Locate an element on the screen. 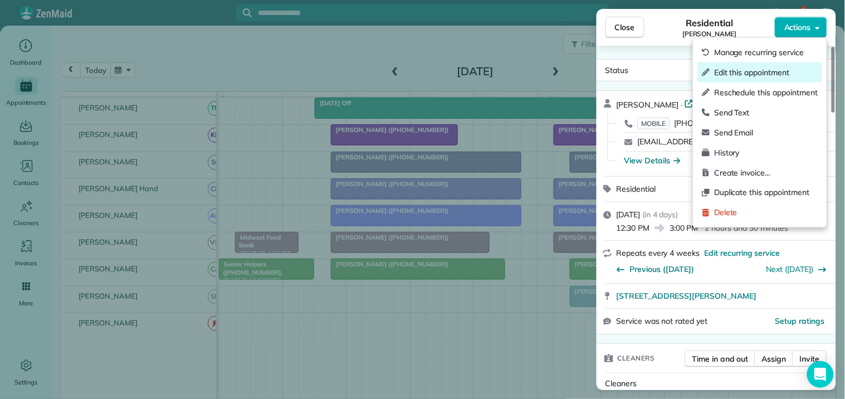 The image size is (845, 399). span: Setup ratings is located at coordinates (800, 321).